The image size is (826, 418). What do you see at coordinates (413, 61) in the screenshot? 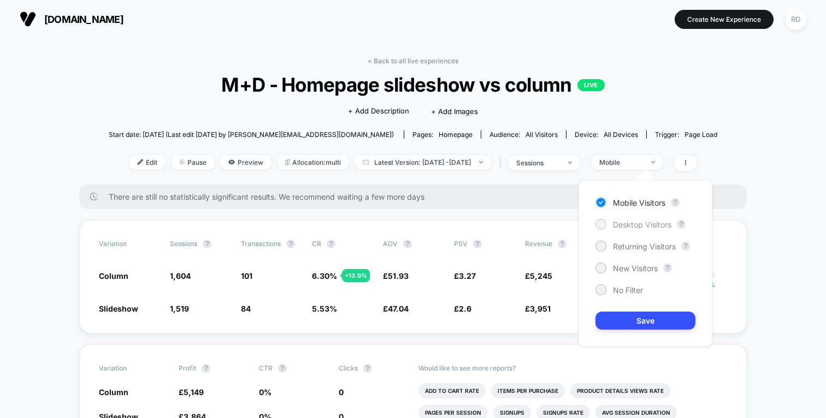
I see `a: < Back to all live experiences` at bounding box center [413, 61].